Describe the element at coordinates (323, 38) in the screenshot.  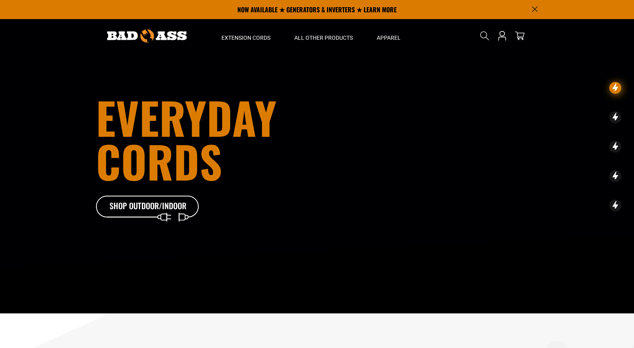
I see `span: All Other Products` at that location.